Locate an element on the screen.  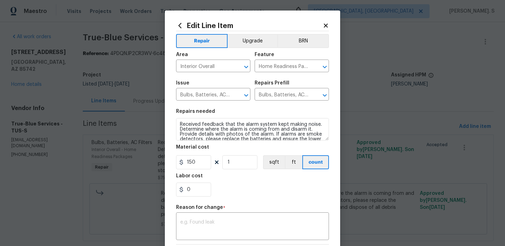
h5: Issue is located at coordinates (183, 83).